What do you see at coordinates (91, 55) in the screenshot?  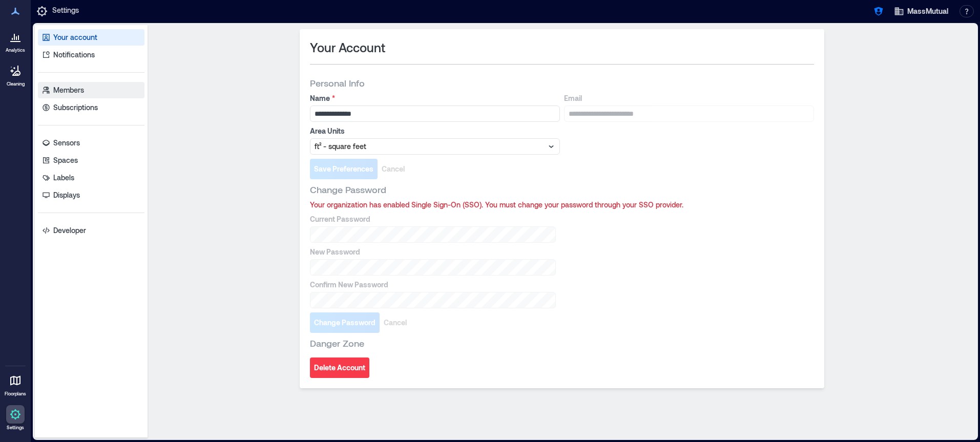 I see `a: Notifications` at bounding box center [91, 55].